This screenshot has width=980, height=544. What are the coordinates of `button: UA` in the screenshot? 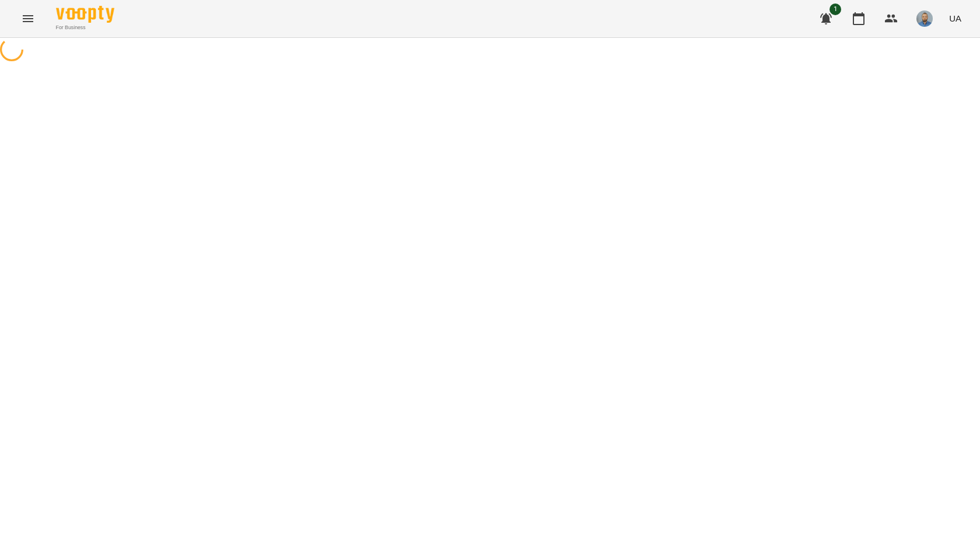 It's located at (955, 18).